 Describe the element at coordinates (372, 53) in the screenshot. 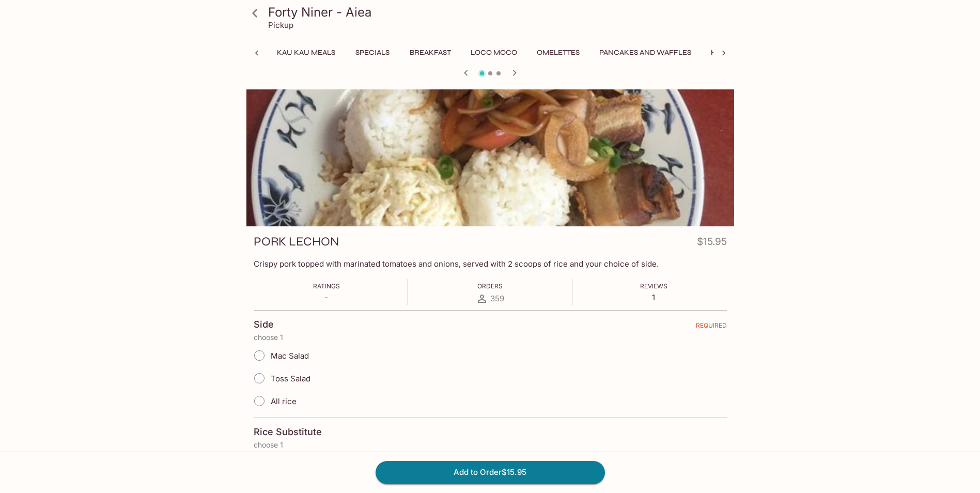

I see `button: Specials` at that location.